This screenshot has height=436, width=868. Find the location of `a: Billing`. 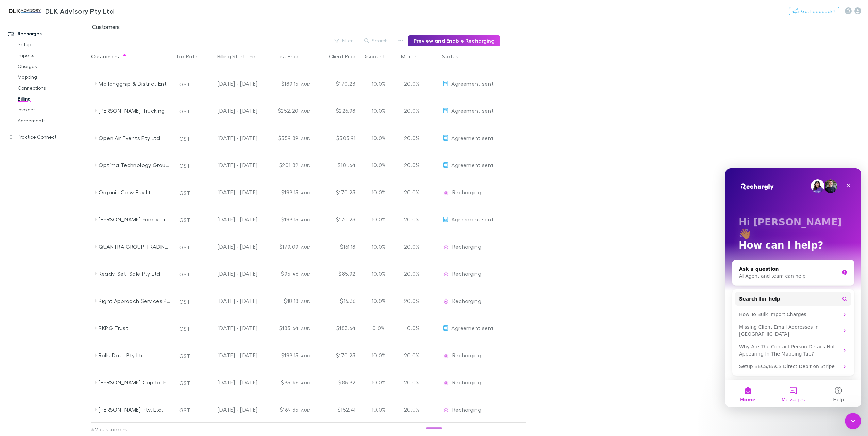

a: Billing is located at coordinates (53, 99).